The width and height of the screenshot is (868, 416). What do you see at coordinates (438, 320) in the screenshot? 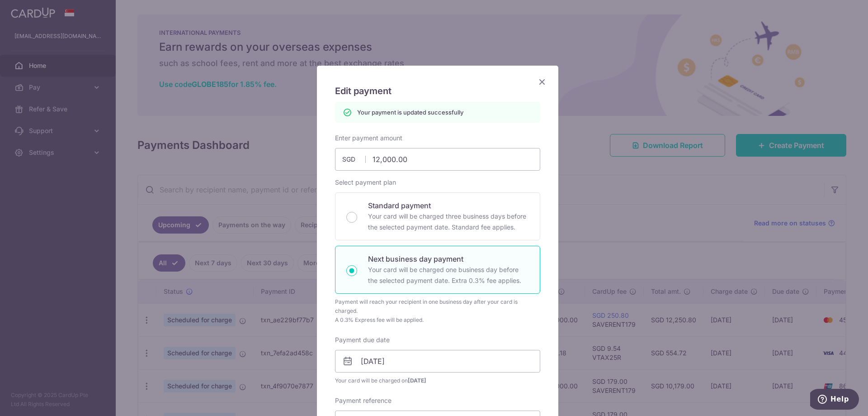
I see `div: A 0.3% Express fee will be applied.` at bounding box center [438, 320].